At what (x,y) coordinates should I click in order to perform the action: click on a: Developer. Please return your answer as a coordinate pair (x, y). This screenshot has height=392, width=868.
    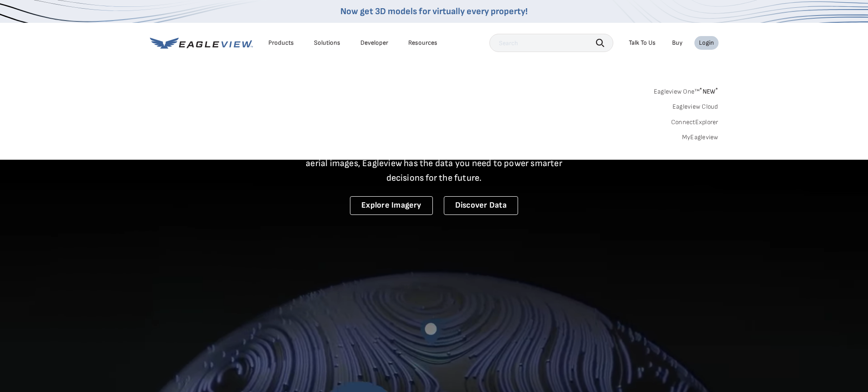
    Looking at the image, I should click on (374, 43).